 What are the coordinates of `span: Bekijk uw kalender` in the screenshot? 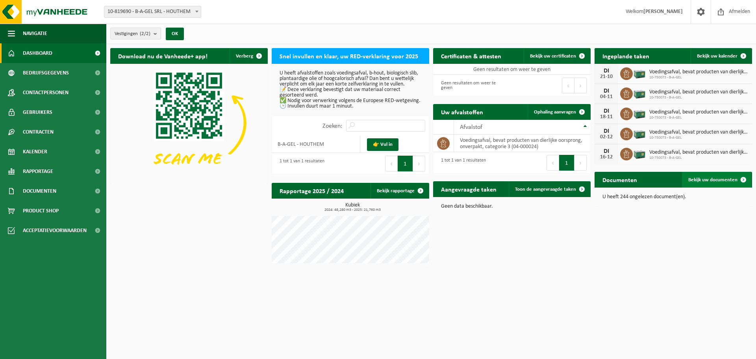 It's located at (717, 56).